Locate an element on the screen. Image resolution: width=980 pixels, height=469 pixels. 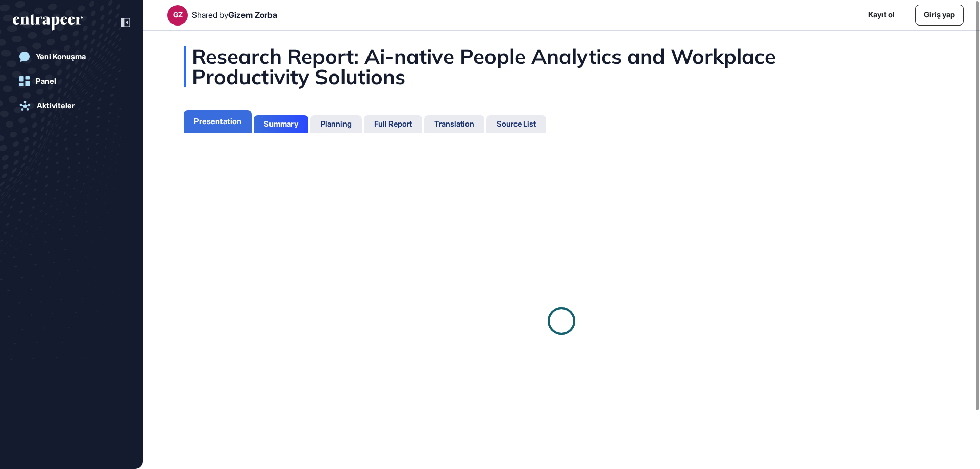
div: Translation is located at coordinates (454, 124).